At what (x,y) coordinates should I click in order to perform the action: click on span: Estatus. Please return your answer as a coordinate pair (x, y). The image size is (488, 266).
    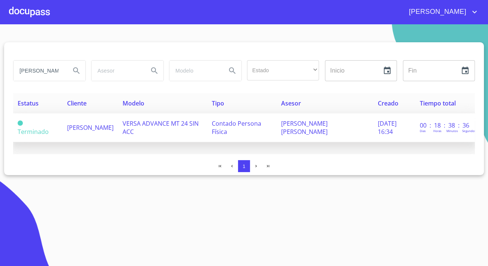
    Looking at the image, I should click on (28, 103).